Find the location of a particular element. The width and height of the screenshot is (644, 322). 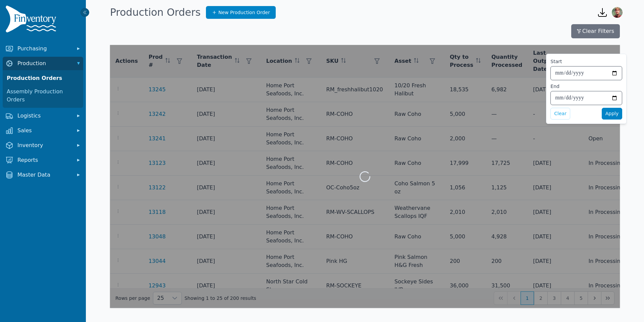

button: Production is located at coordinates (43, 64).